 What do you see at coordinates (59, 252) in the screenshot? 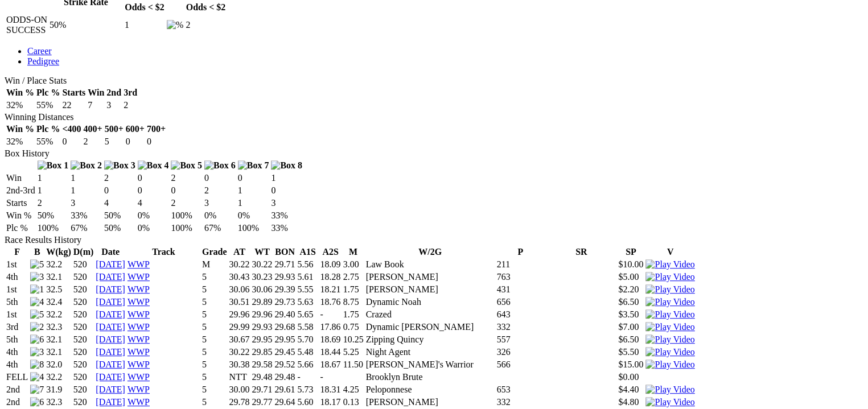
I see `th: W(kg)` at bounding box center [59, 252].